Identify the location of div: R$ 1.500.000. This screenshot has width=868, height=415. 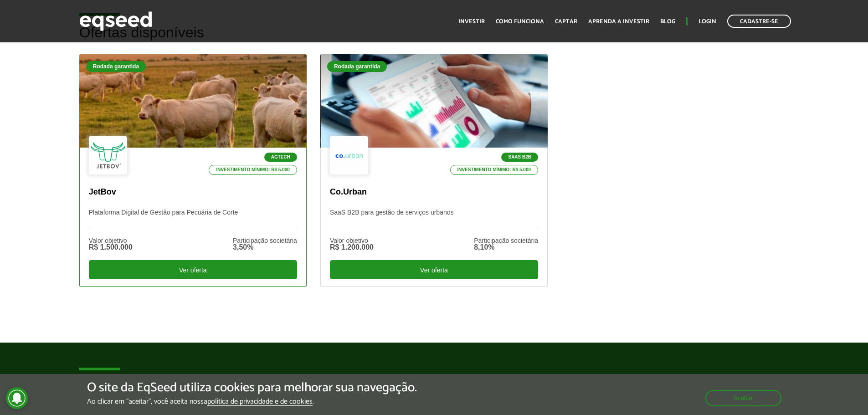
(111, 247).